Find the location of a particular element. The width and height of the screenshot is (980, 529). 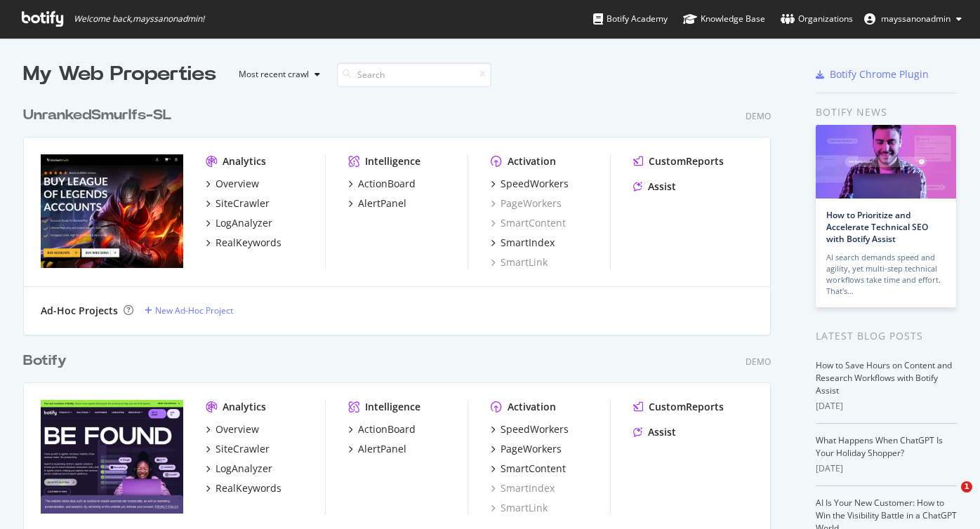

span: 1 is located at coordinates (967, 487).